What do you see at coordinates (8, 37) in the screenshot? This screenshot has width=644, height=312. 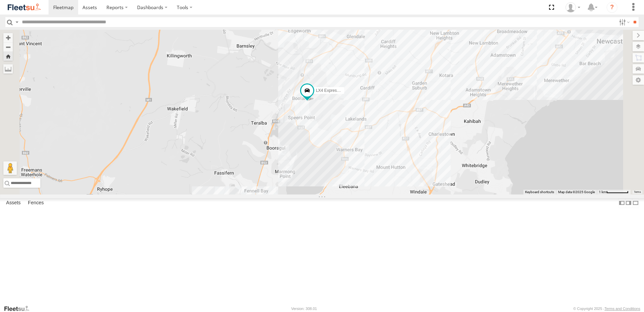 I see `button: Zoom in` at bounding box center [8, 37].